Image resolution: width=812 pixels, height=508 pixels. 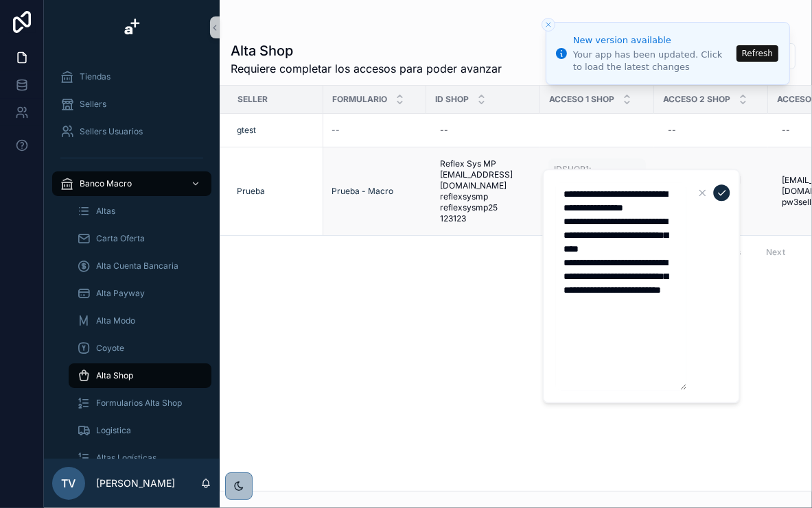 I want to click on span: Banco Macro, so click(x=106, y=184).